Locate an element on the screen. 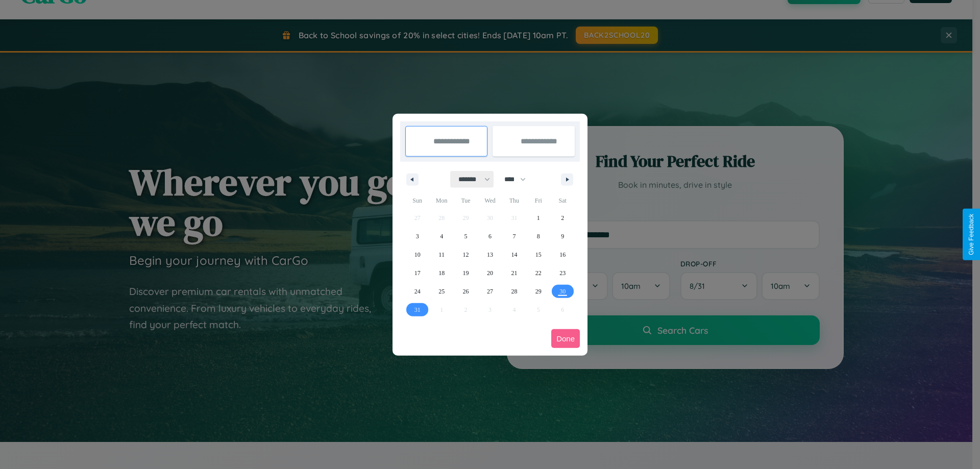 The image size is (980, 469). button: 26 is located at coordinates (465, 292).